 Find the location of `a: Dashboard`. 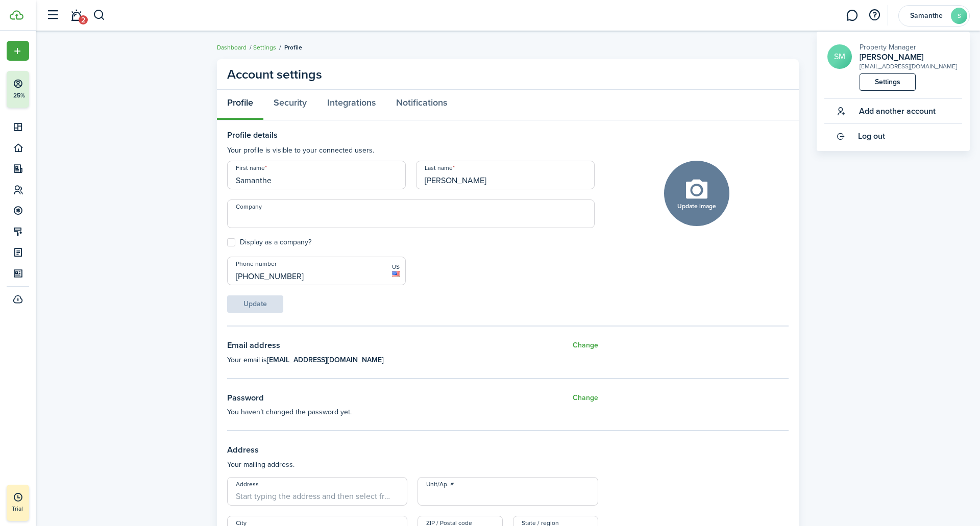

a: Dashboard is located at coordinates (231, 48).